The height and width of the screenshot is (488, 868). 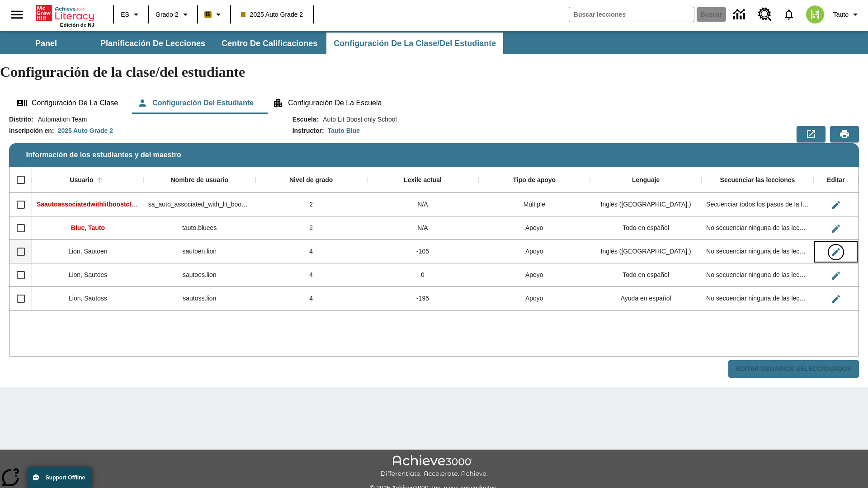 What do you see at coordinates (422, 275) in the screenshot?
I see `div: 0` at bounding box center [422, 275].